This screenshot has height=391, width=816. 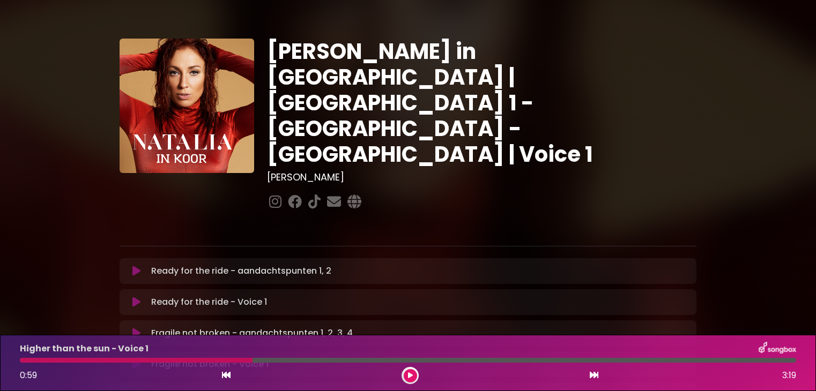 I want to click on img: songbox-logo-white.png, so click(x=777, y=349).